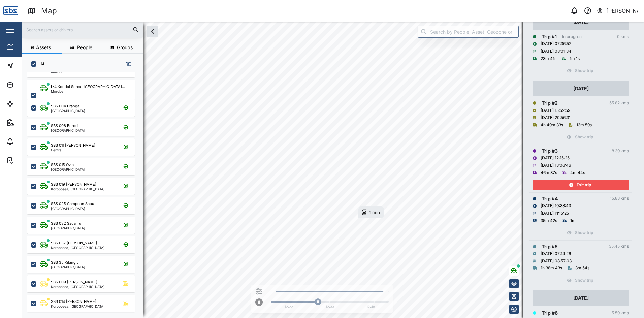 The image size is (644, 318). I want to click on div: SBS 032 Saua Iru, so click(66, 223).